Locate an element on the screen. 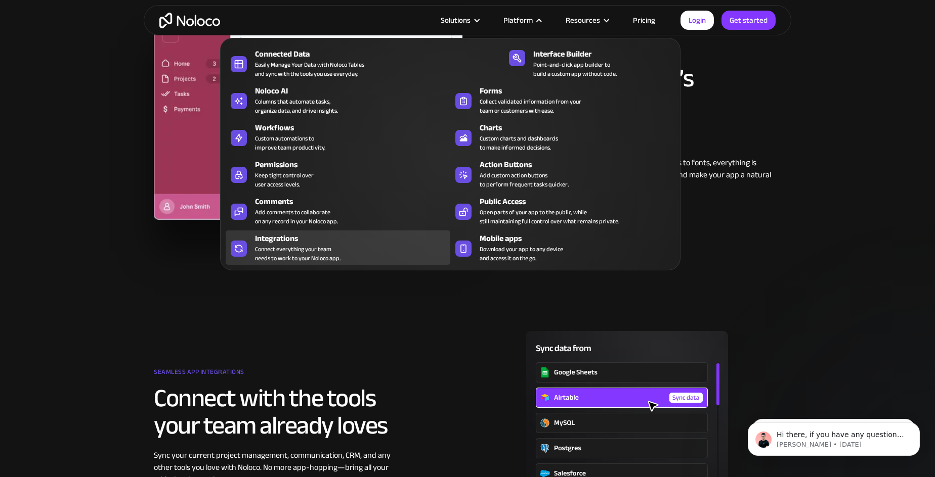 This screenshot has width=935, height=477. div: Collect validated information from your team or customers with ease. is located at coordinates (530, 106).